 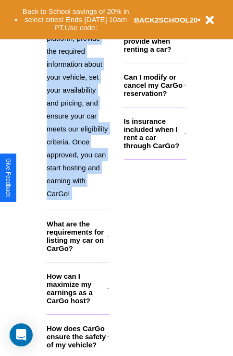 What do you see at coordinates (153, 133) in the screenshot?
I see `h3: Is insurance included when I rent a car through CarGo?` at bounding box center [153, 133].